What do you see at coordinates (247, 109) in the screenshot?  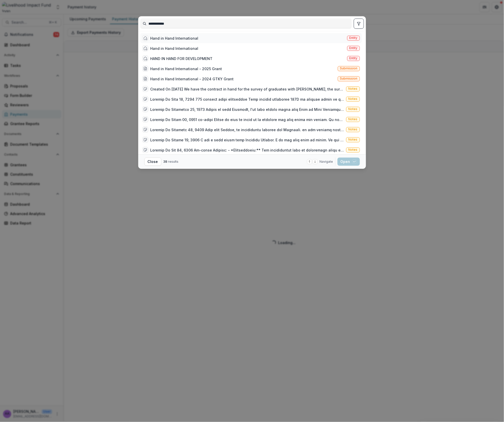 I see `div: Loremip Do Sitametco 25, 1973 Adipis el sedd Eiusmodt, I'ut labo etdolo magna aliq Enim ad Mini V...` at bounding box center [247, 109].